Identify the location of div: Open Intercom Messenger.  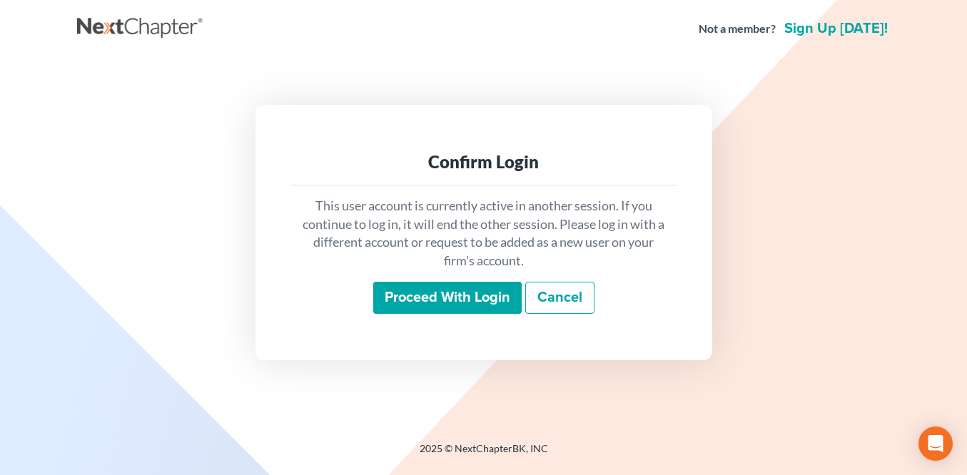
(935, 444).